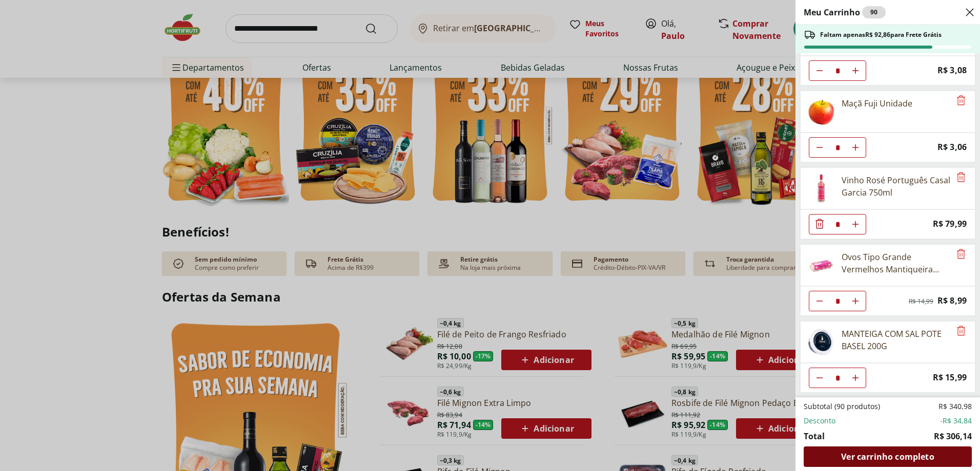  Describe the element at coordinates (921, 302) in the screenshot. I see `span: R$ 14,99` at that location.